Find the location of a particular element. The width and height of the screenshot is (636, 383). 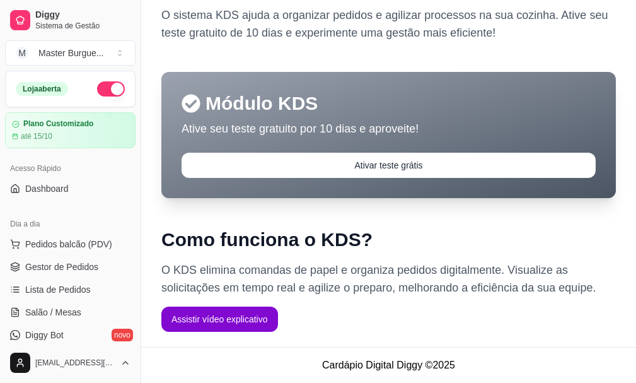

span: M is located at coordinates (22, 53).